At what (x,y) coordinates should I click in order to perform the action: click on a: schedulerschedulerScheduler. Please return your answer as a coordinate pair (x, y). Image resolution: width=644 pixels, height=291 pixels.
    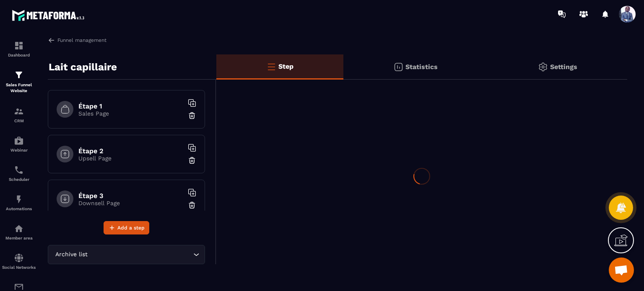
    Looking at the image, I should click on (19, 173).